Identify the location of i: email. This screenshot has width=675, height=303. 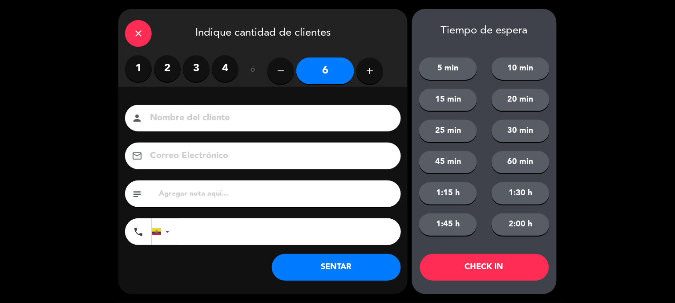
(137, 156).